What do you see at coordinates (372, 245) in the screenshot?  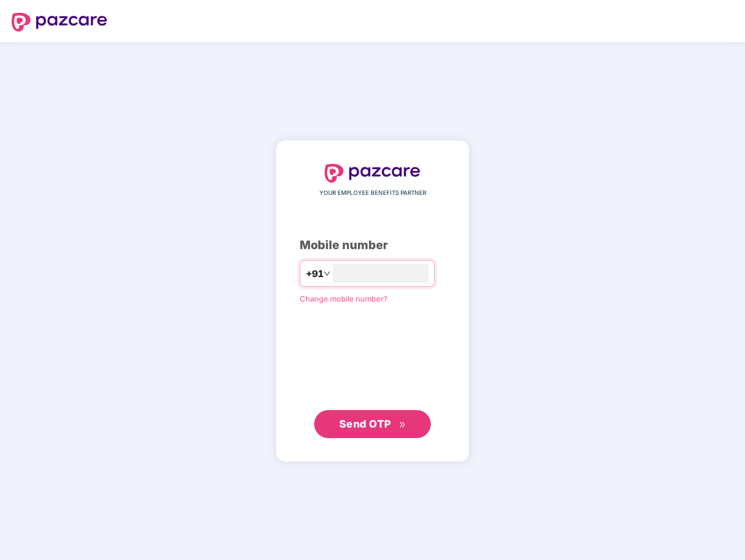 I see `div: Mobile number` at bounding box center [372, 245].